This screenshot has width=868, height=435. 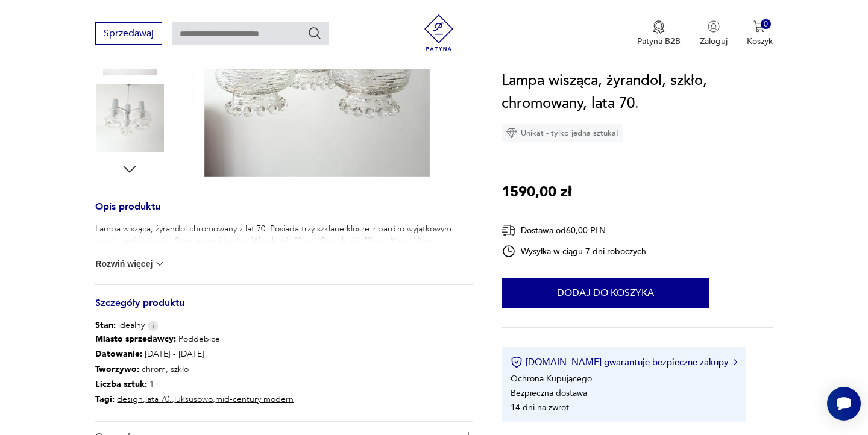 What do you see at coordinates (658, 34) in the screenshot?
I see `button: Patyna B2B` at bounding box center [658, 34].